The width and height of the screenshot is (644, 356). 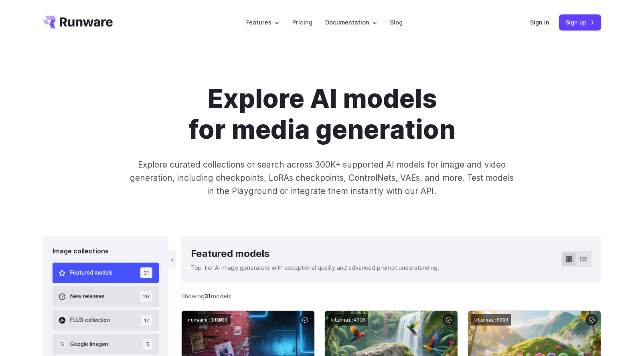 What do you see at coordinates (106, 251) in the screenshot?
I see `div: Image collections` at bounding box center [106, 251].